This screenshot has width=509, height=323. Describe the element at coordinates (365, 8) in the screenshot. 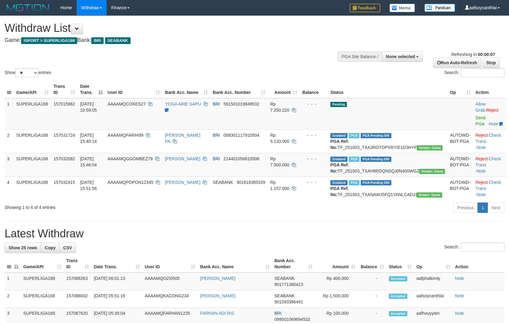

I see `img: Feedback.jpg` at that location.